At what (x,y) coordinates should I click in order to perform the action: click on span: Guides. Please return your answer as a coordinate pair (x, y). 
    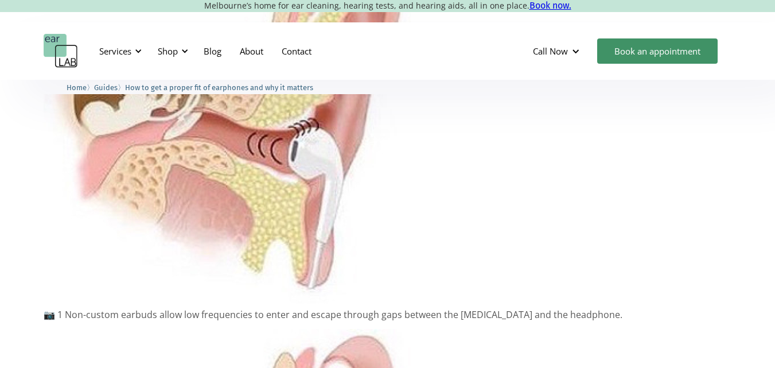
    Looking at the image, I should click on (106, 87).